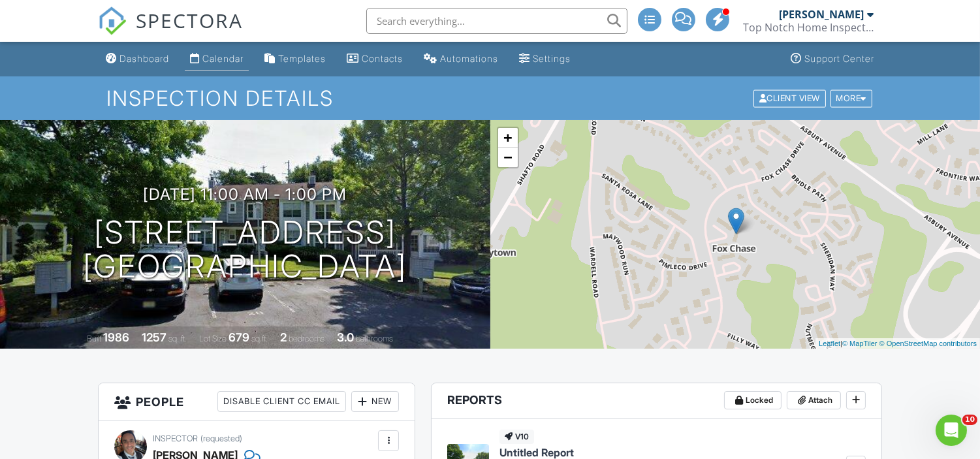 The image size is (980, 459). I want to click on a: Contacts, so click(375, 58).